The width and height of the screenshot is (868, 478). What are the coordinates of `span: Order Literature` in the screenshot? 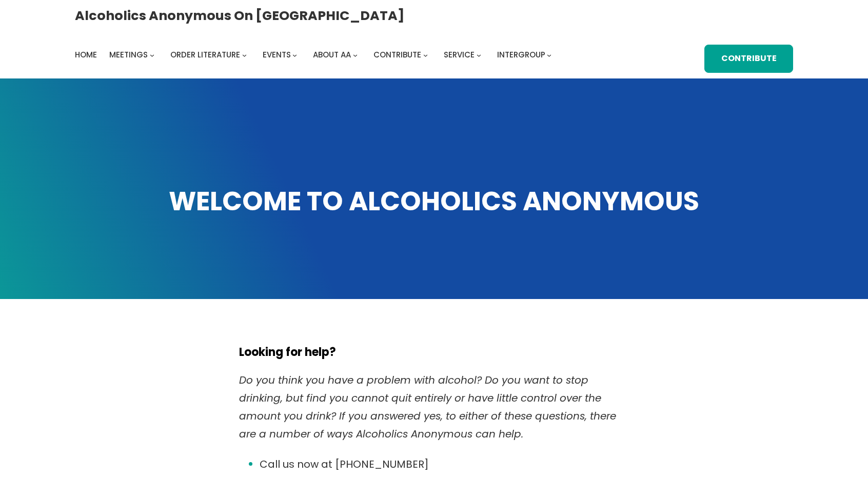 It's located at (205, 54).